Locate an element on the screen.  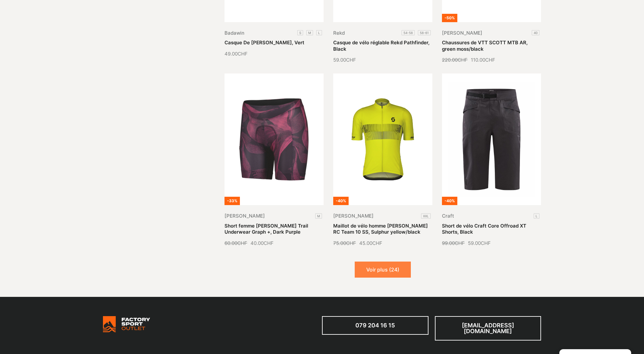
a: Casque de vélo réglable Rekd Pathfinder, Black is located at coordinates (381, 46).